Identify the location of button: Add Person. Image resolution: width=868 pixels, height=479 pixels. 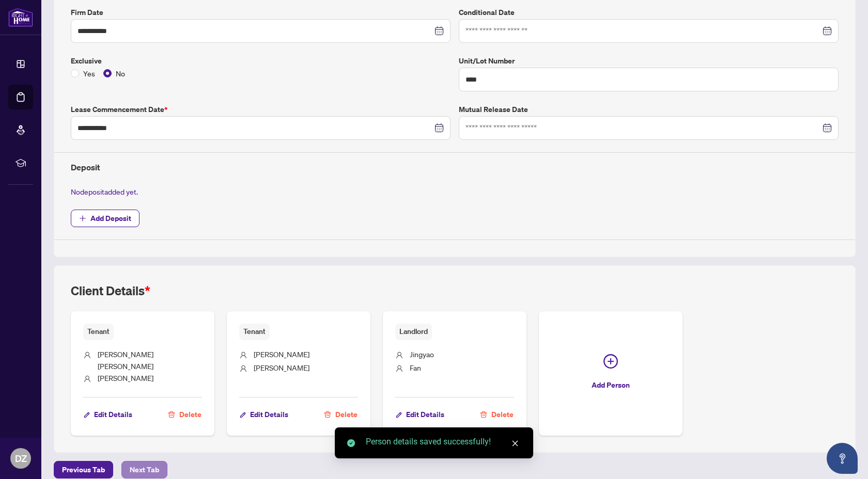
(611, 373).